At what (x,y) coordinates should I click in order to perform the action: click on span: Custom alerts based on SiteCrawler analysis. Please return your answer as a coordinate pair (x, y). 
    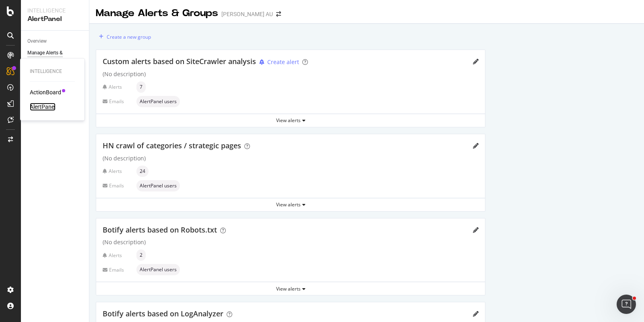
    Looking at the image, I should click on (179, 61).